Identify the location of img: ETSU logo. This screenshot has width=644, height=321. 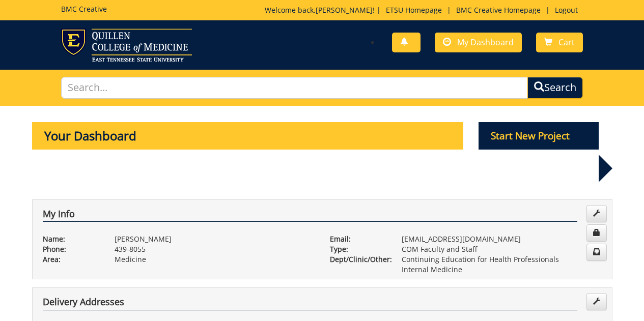
(126, 45).